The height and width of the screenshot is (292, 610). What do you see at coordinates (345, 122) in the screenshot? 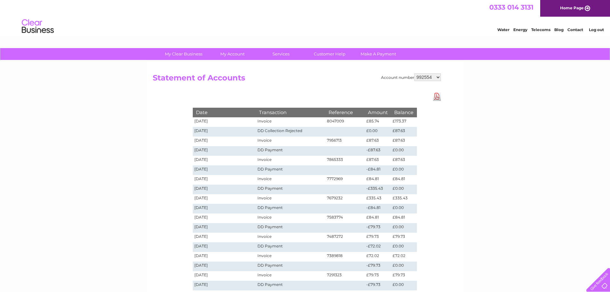
I see `td: 8047009` at bounding box center [345, 122].